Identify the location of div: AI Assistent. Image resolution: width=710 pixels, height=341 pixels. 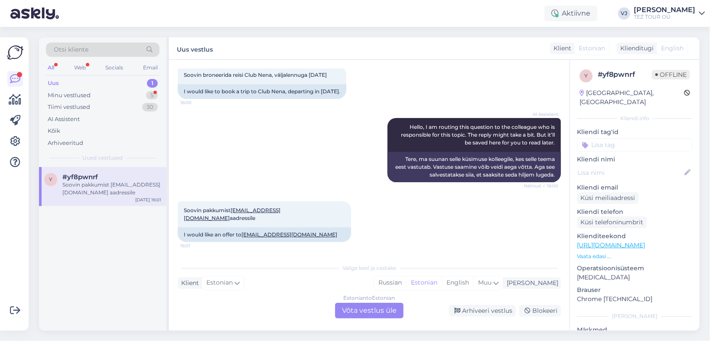
(64, 119).